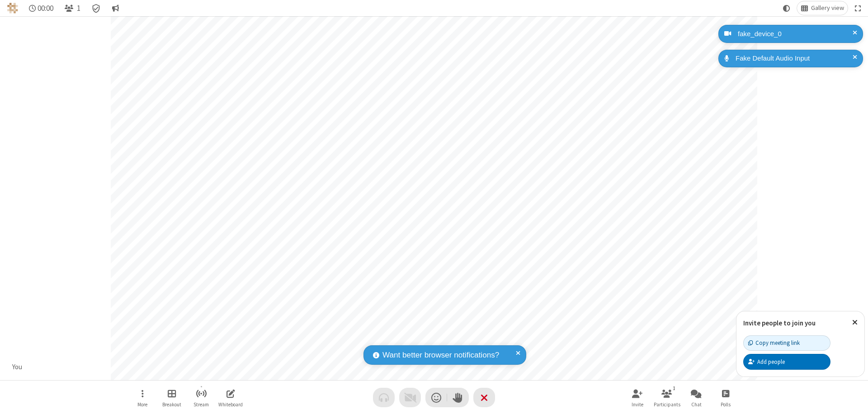 This screenshot has width=868, height=414. I want to click on button: Close popover, so click(855, 322).